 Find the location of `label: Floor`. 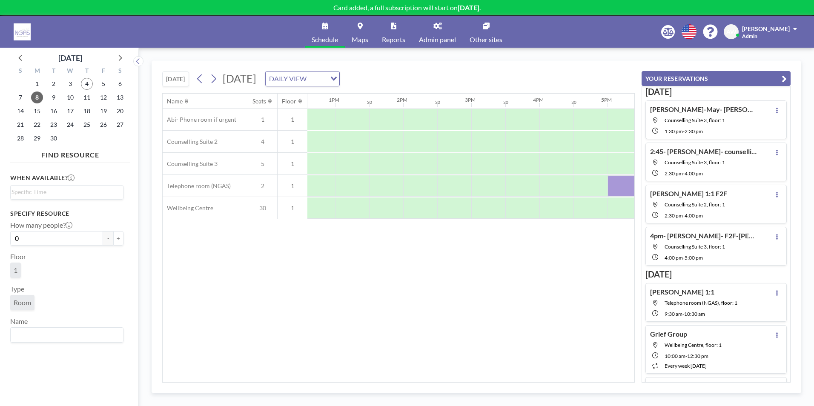

label: Floor is located at coordinates (18, 257).